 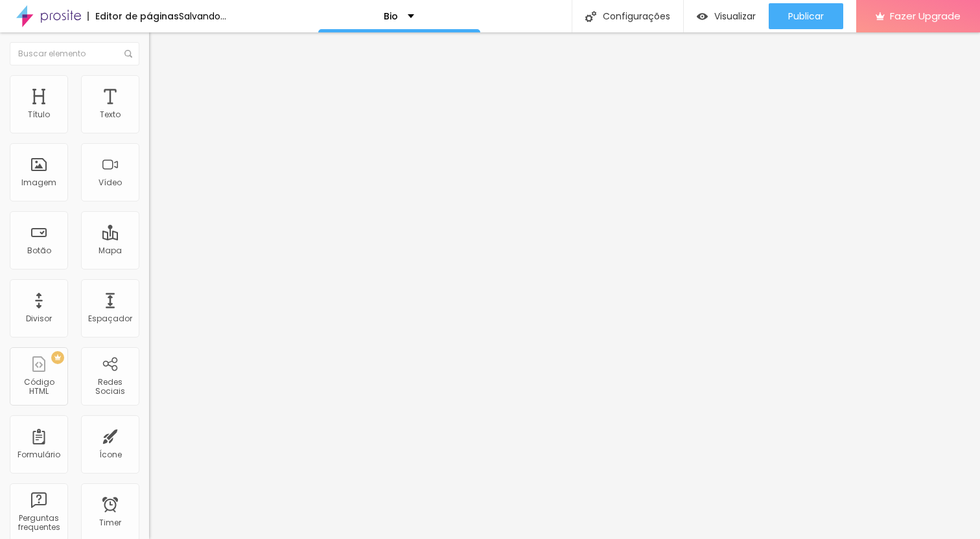 What do you see at coordinates (110, 251) in the screenshot?
I see `div: Mapa` at bounding box center [110, 251].